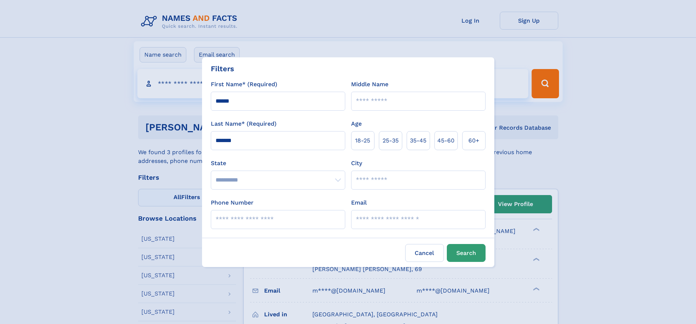  What do you see at coordinates (223, 69) in the screenshot?
I see `div: Filters` at bounding box center [223, 69].